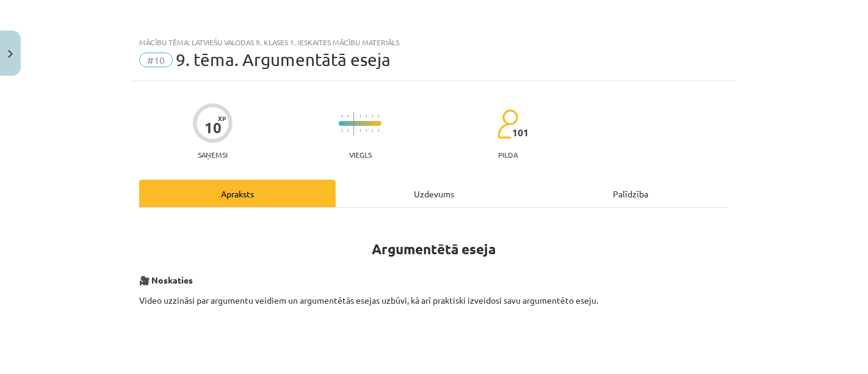 This screenshot has height=374, width=868. What do you see at coordinates (222, 118) in the screenshot?
I see `span: XP` at bounding box center [222, 118].